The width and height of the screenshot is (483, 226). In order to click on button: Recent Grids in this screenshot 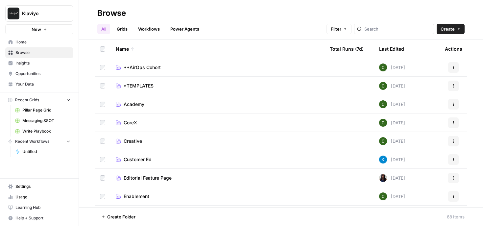, I will do `click(39, 100)`.